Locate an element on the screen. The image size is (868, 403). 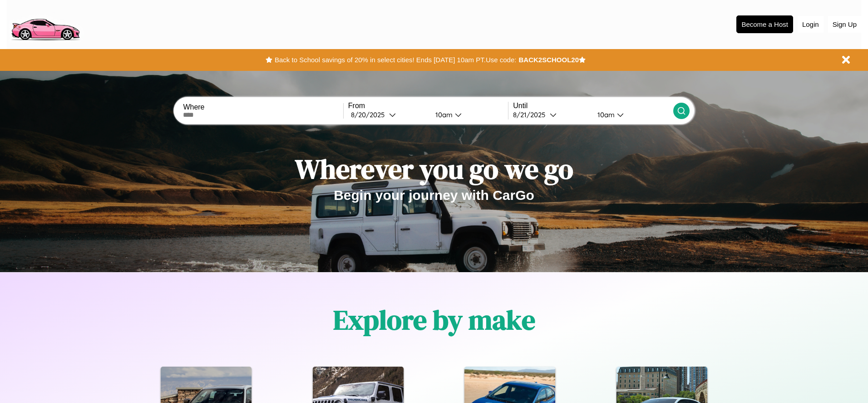
div: 8 / 21 / 2025 is located at coordinates (531, 114).